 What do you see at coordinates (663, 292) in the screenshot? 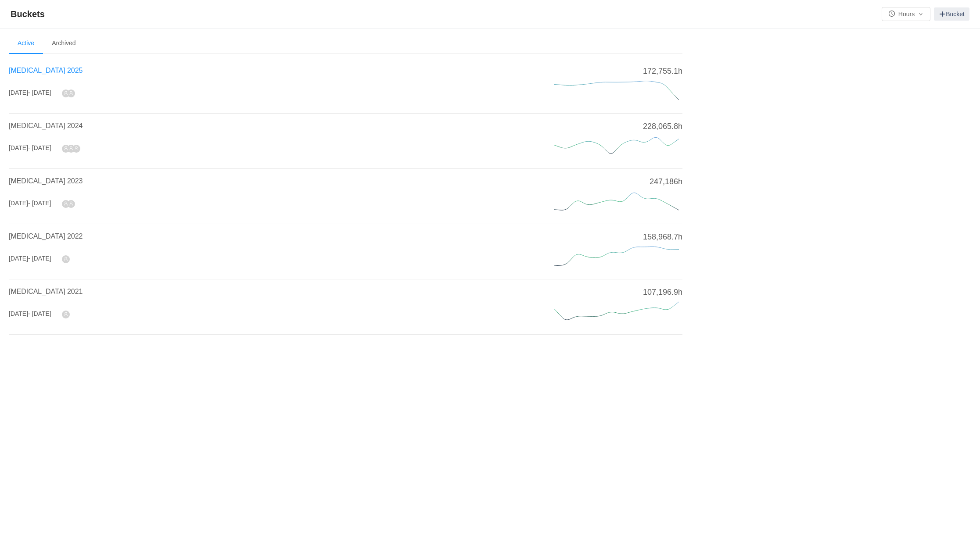
I see `span: 107,196.9h` at bounding box center [663, 292].